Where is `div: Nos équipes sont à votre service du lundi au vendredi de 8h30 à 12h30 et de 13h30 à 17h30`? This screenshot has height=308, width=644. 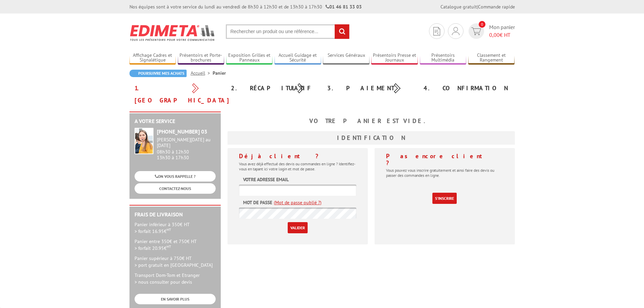 div: Nos équipes sont à votre service du lundi au vendredi de 8h30 à 12h30 et de 13h30 à 17h30 is located at coordinates (245, 7).